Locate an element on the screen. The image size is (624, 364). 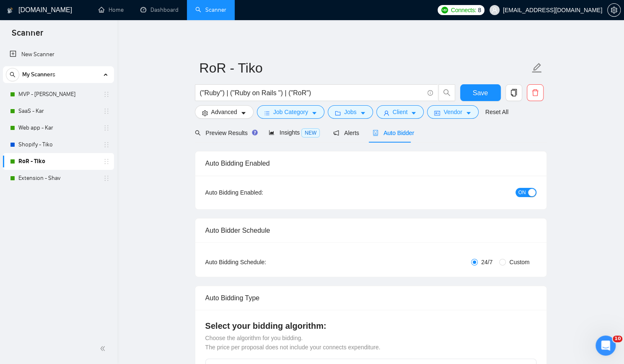
button: settingAdvancedcaret-down is located at coordinates (224, 112).